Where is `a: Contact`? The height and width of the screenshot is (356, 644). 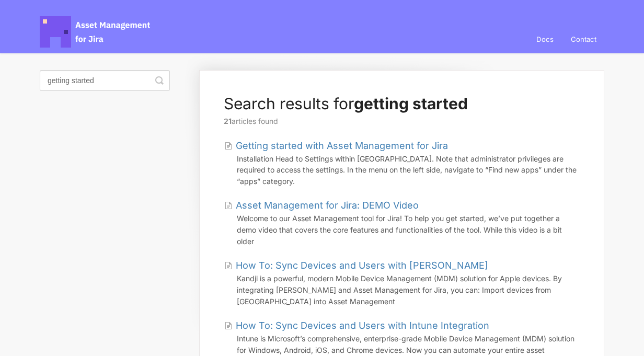 a: Contact is located at coordinates (583, 39).